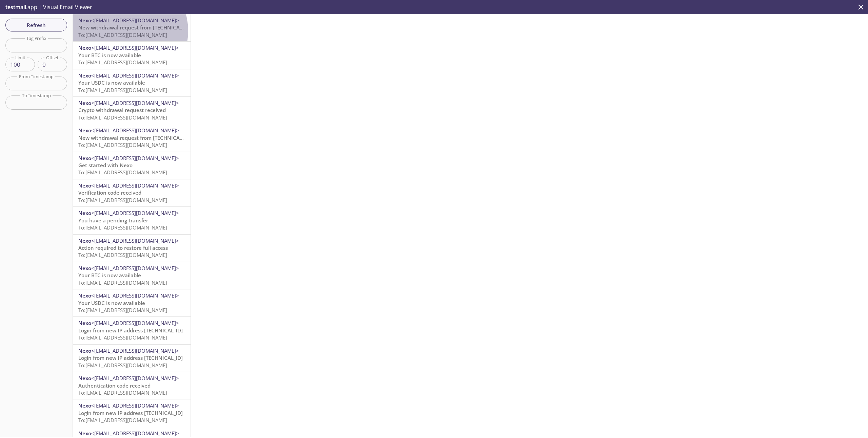 This screenshot has width=868, height=438. I want to click on span: Refresh, so click(36, 25).